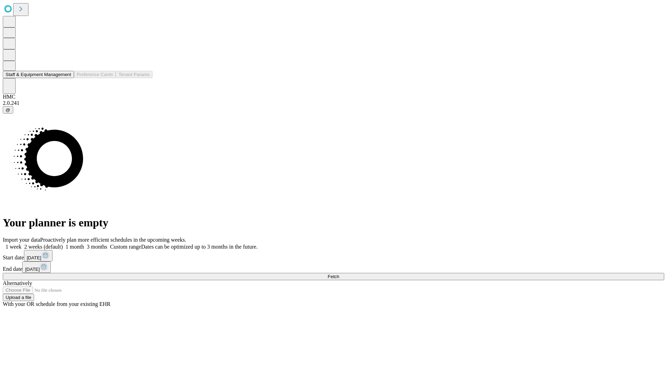 The height and width of the screenshot is (375, 667). Describe the element at coordinates (95, 74) in the screenshot. I see `button: Preference Cards` at that location.